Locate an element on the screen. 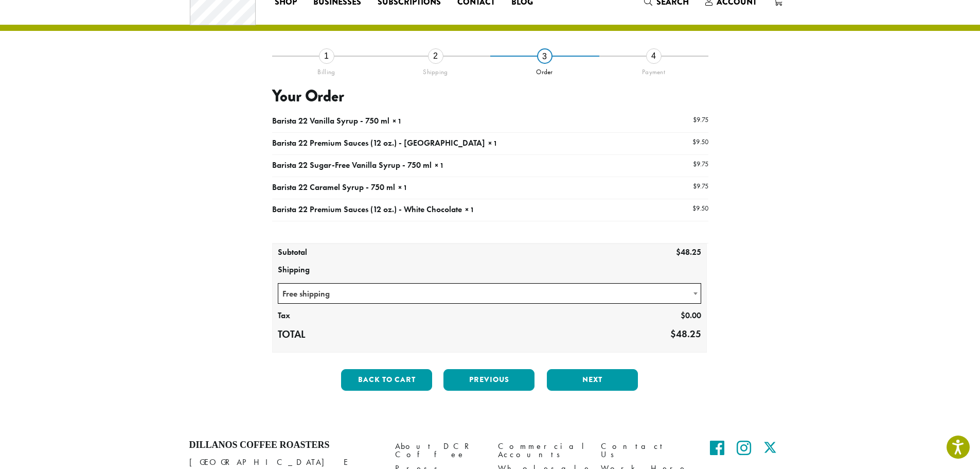 The width and height of the screenshot is (980, 469). div: 1 is located at coordinates (327, 56).